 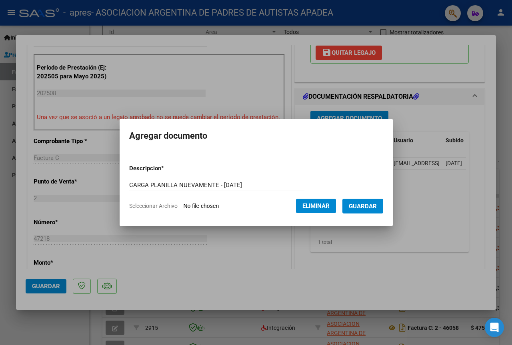 I want to click on span: Eliminar, so click(x=316, y=206).